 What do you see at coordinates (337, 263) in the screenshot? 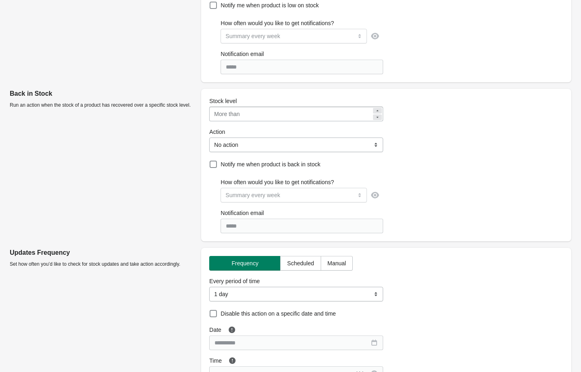
I see `span: Manual` at bounding box center [337, 263].